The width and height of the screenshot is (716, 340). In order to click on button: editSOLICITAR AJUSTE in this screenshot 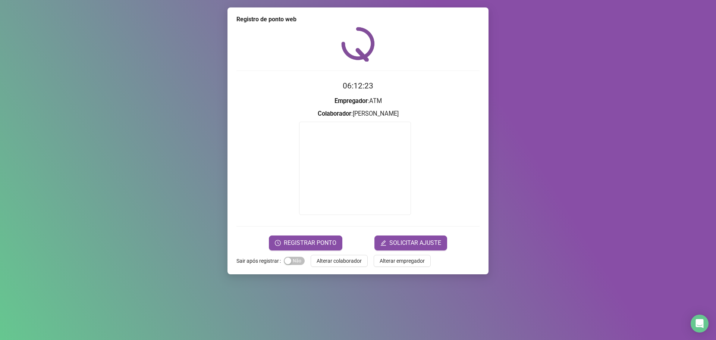, I will do `click(411, 243)`.